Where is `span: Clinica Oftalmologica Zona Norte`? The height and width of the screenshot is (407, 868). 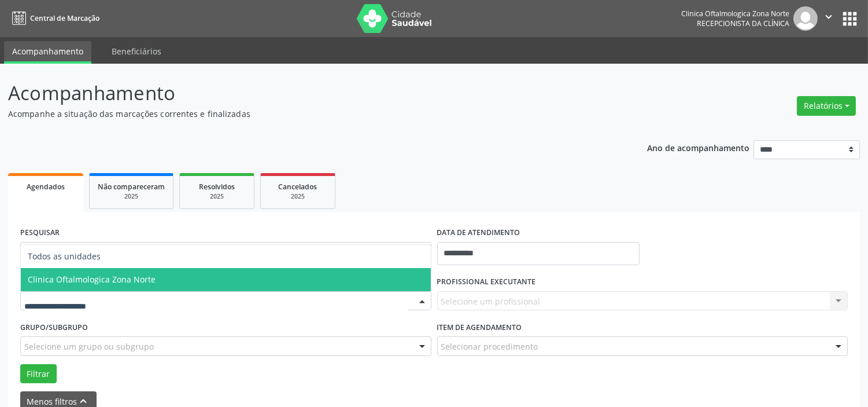
span: Clinica Oftalmologica Zona Norte is located at coordinates (91, 279).